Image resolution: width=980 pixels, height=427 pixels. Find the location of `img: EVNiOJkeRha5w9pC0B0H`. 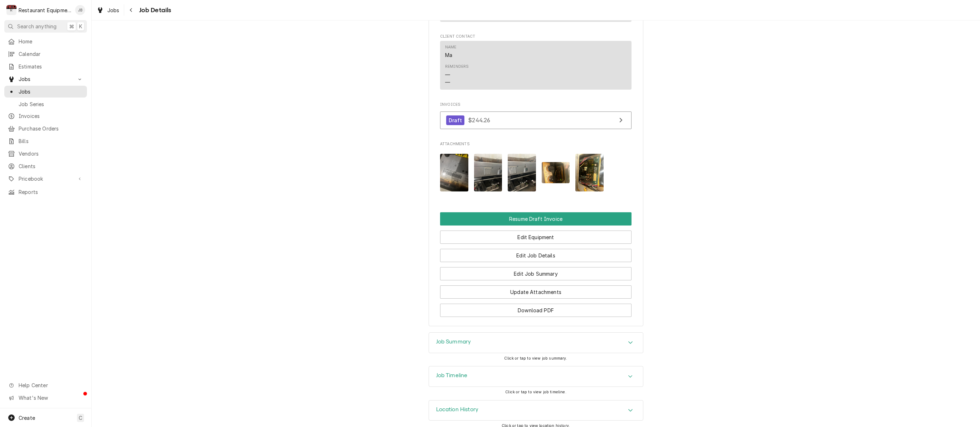

img: EVNiOJkeRha5w9pC0B0H is located at coordinates (454, 172).